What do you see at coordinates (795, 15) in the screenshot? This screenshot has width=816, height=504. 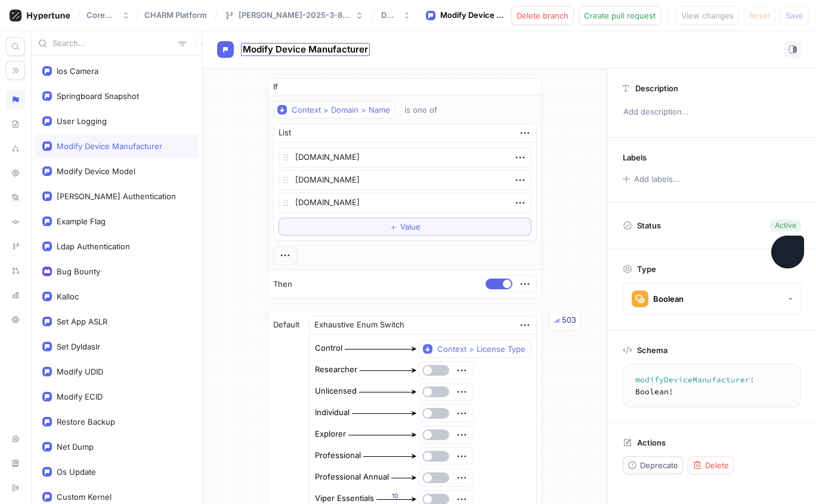 I see `span: Save` at bounding box center [795, 15].